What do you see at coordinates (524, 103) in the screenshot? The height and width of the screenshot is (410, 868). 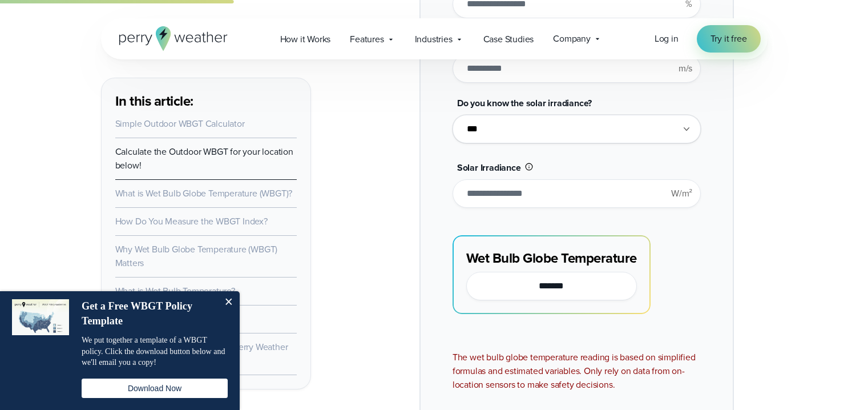 I see `span: Do you know the solar irradiance?` at bounding box center [524, 103].